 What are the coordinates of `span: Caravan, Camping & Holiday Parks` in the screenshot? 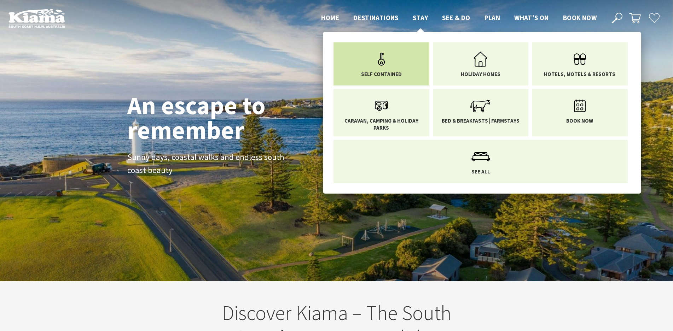 It's located at (381, 124).